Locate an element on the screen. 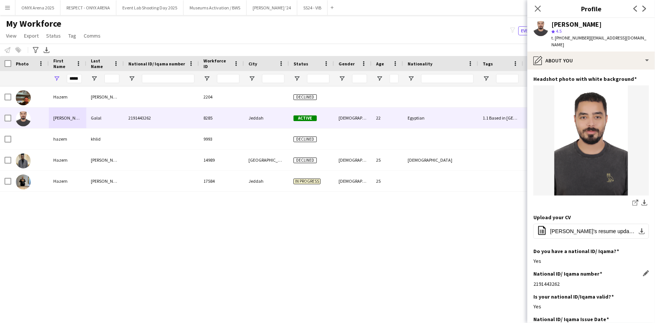  span: National ID/ Iqama number is located at coordinates (157, 63).